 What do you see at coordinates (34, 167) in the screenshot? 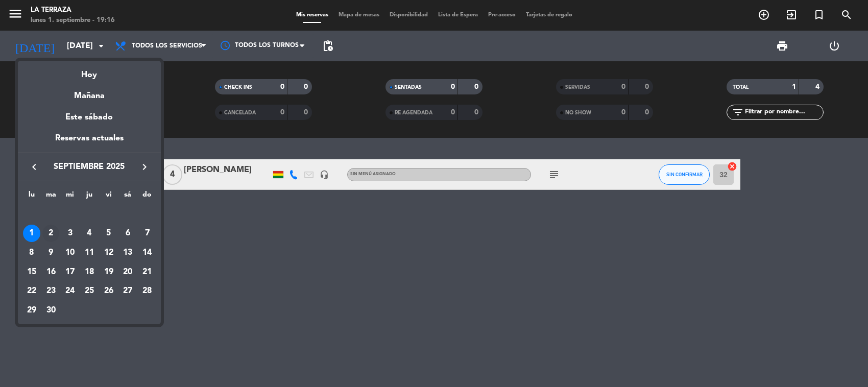
I see `i: keyboard_arrow_left` at bounding box center [34, 167].